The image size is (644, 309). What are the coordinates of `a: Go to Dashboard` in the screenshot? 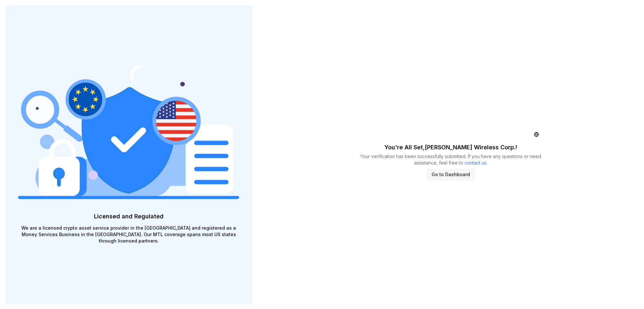 It's located at (451, 175).